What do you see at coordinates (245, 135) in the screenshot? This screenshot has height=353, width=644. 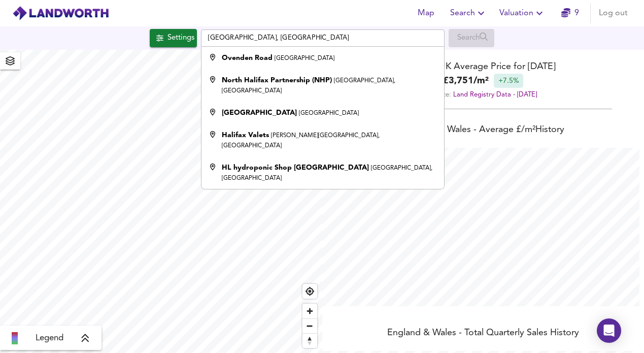 I see `strong: Halifax Valets` at bounding box center [245, 135].